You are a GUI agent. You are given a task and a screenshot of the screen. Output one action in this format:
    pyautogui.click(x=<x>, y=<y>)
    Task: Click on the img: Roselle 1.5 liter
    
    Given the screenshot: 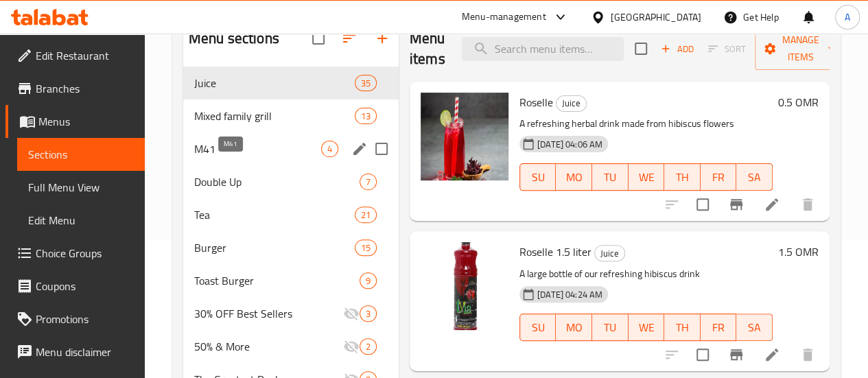 What is the action you would take?
    pyautogui.click(x=464, y=286)
    